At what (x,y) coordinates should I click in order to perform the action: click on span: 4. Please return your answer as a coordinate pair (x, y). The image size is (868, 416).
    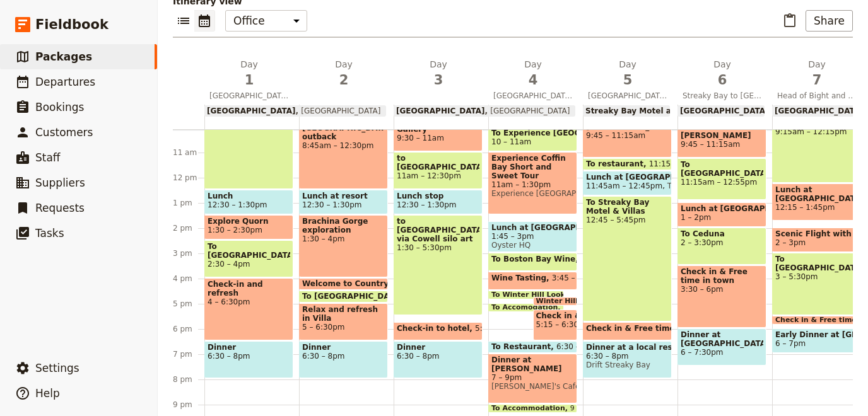
    Looking at the image, I should click on (533, 80).